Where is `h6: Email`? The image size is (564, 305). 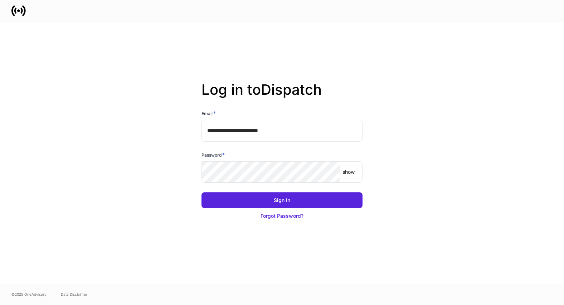 h6: Email is located at coordinates (209, 114).